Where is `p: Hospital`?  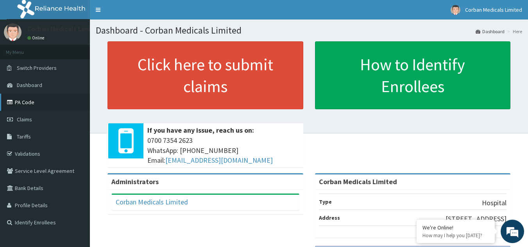 p: Hospital is located at coordinates (494, 203).